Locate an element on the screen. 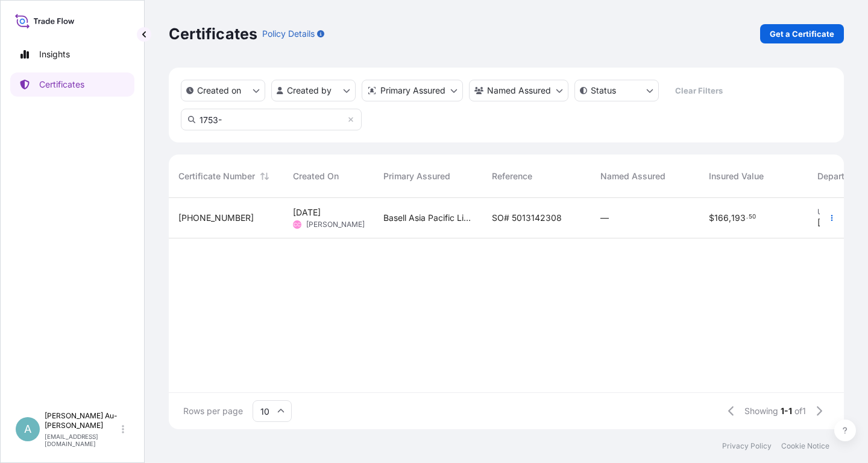  span: CC is located at coordinates (297, 225).